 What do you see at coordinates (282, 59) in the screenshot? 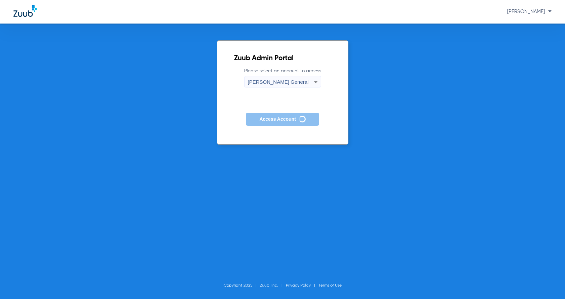
I see `h2: Zuub Admin Portal` at bounding box center [282, 59].